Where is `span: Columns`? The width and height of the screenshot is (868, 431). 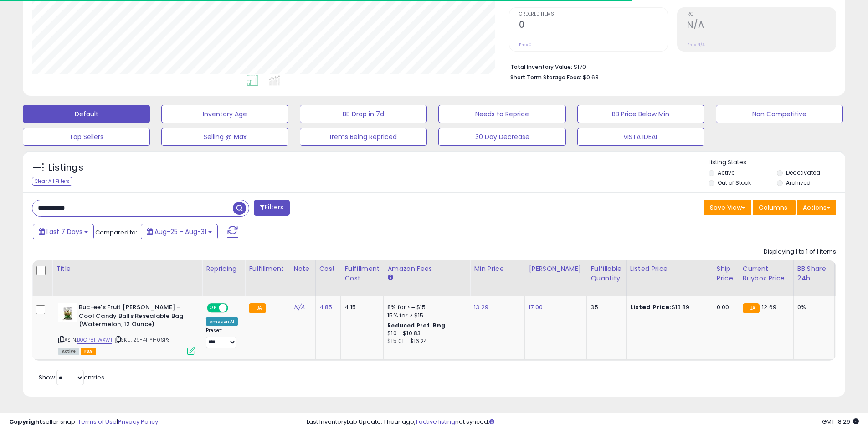
span: Columns is located at coordinates (773, 208).